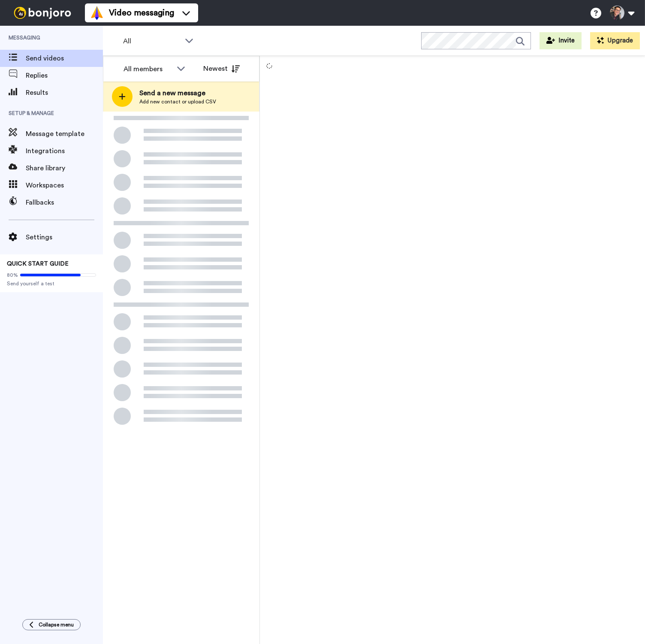 The image size is (645, 644). Describe the element at coordinates (64, 134) in the screenshot. I see `span: Message template` at that location.